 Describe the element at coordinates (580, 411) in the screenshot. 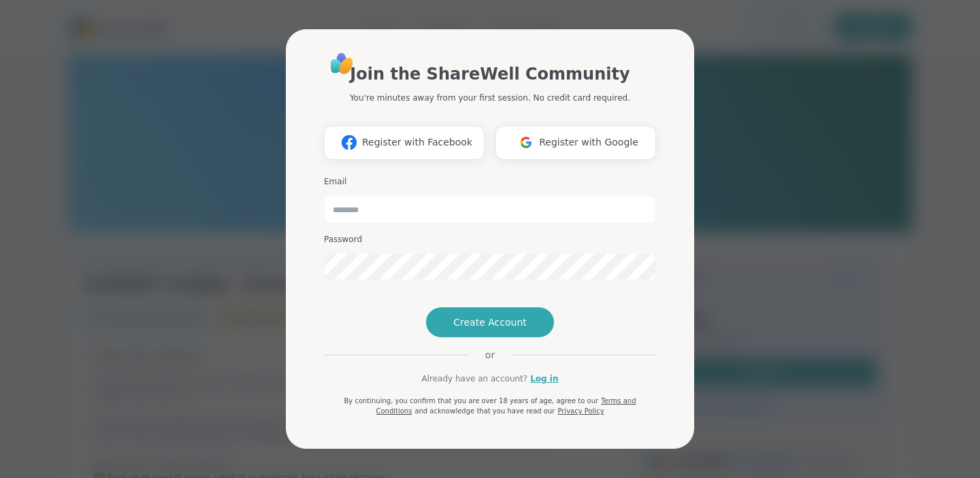

I see `a: Privacy Policy` at that location.